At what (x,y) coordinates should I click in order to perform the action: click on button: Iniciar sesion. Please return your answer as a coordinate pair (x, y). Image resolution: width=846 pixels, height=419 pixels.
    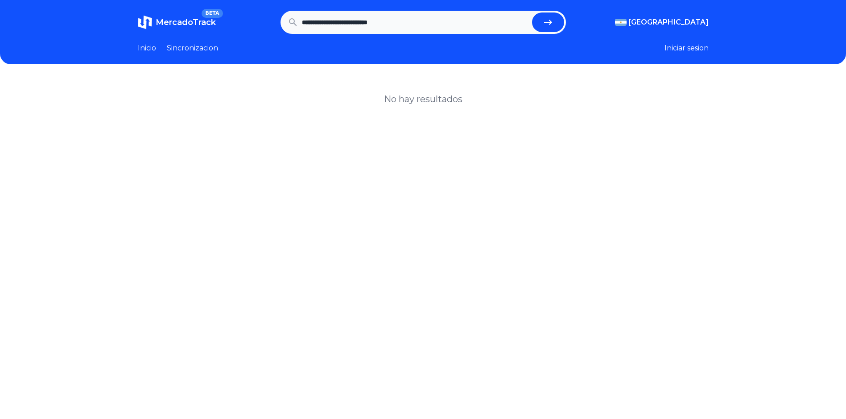
    Looking at the image, I should click on (686, 48).